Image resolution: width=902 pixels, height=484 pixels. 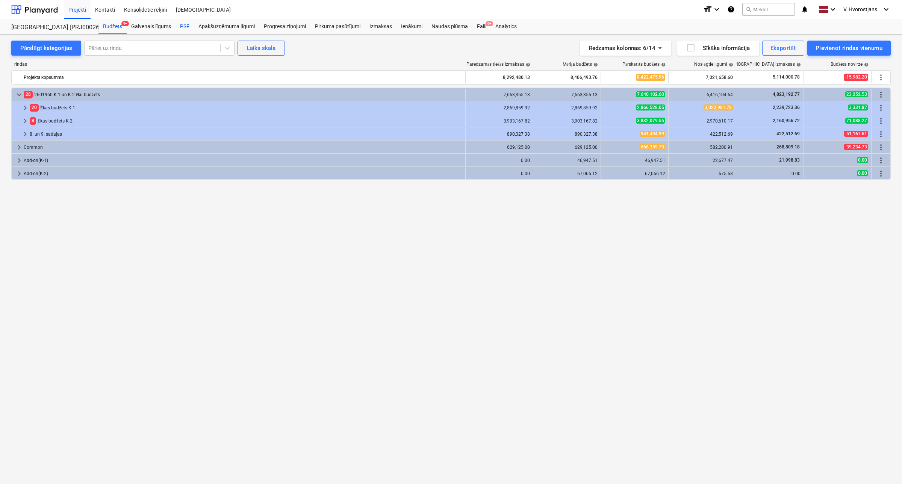 What do you see at coordinates (482, 27) in the screenshot?
I see `a: Faili9+` at bounding box center [482, 27].